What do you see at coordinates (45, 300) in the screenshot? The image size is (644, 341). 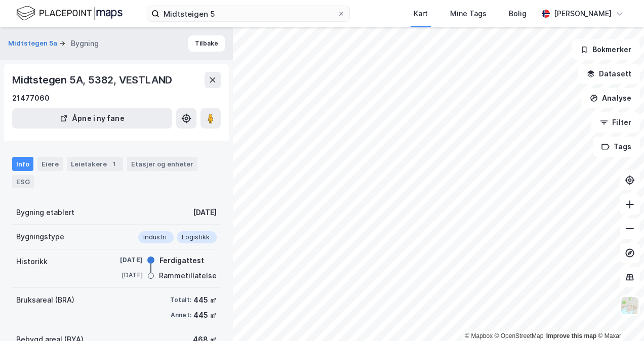 I see `div: Bruksareal (BRA)` at bounding box center [45, 300].